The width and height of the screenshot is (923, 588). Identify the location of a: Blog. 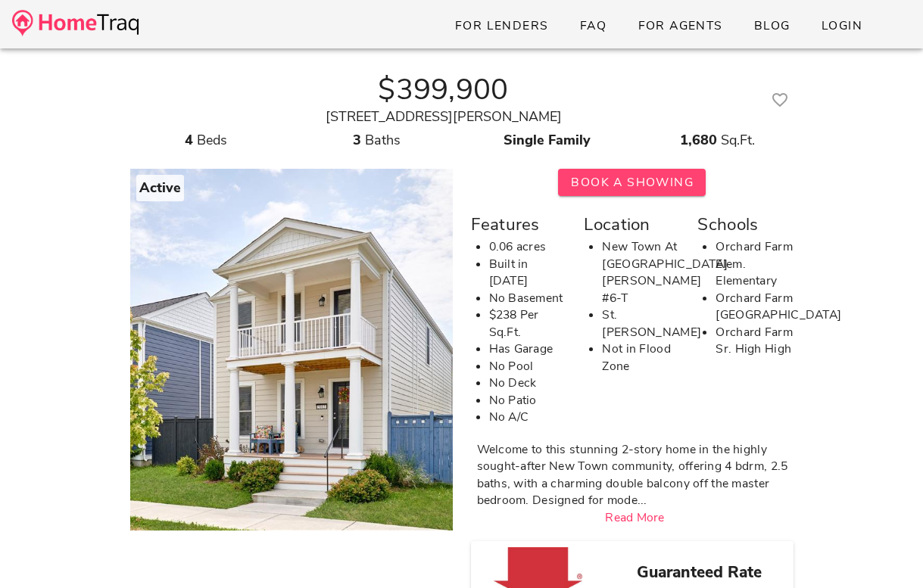
(771, 26).